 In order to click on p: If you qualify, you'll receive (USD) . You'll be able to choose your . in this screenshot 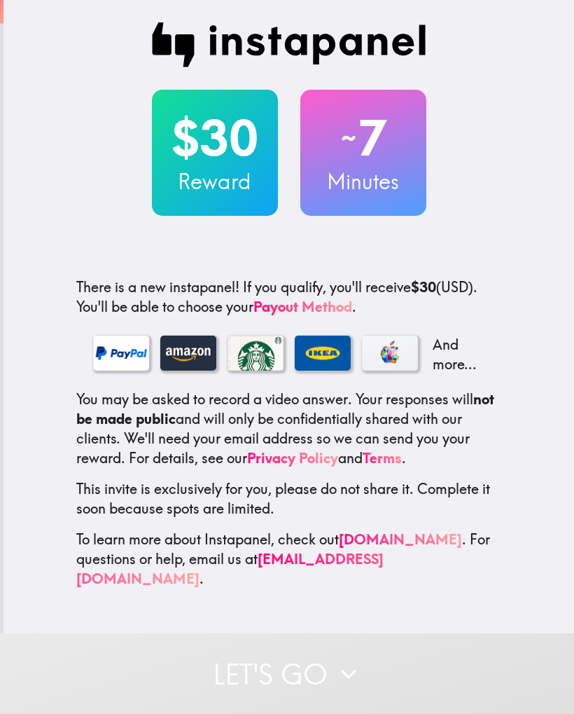, I will do `click(289, 297)`.